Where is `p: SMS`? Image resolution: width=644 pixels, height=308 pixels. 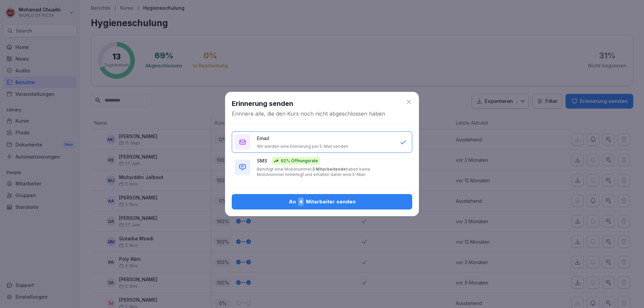 p: SMS is located at coordinates (262, 160).